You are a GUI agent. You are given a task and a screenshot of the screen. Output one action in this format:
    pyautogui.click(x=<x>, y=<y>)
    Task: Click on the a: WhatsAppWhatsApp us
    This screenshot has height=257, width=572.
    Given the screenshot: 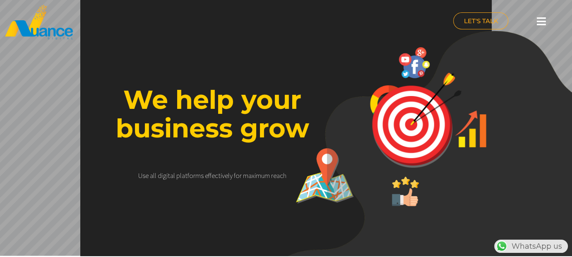 What is the action you would take?
    pyautogui.click(x=531, y=246)
    